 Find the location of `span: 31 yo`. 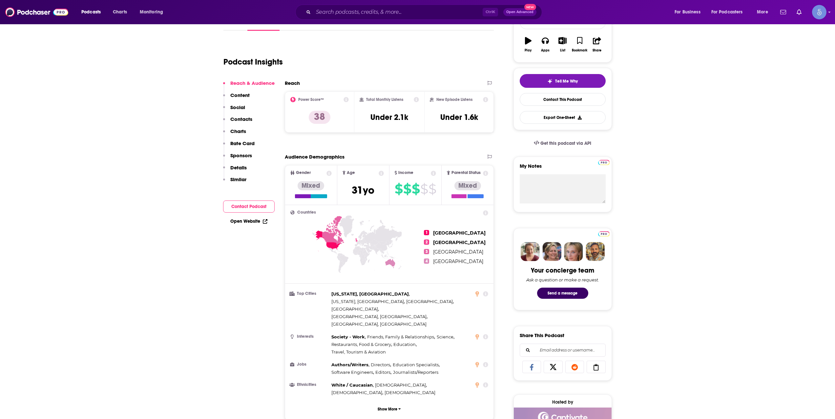

span: 31 yo is located at coordinates (363, 190).